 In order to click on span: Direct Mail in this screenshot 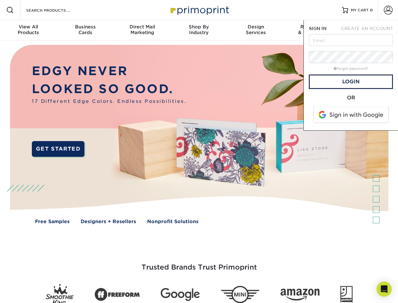, I will do `click(142, 27)`.